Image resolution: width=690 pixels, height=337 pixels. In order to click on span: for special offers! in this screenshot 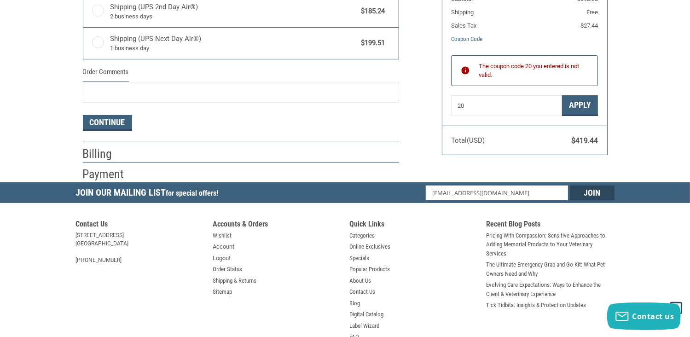, I will do `click(192, 193)`.